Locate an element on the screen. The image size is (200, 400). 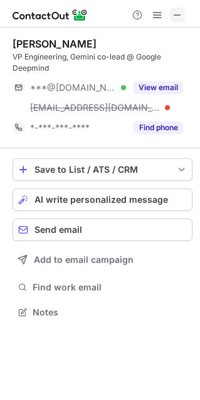
button: save-profile-one-click is located at coordinates (102, 170).